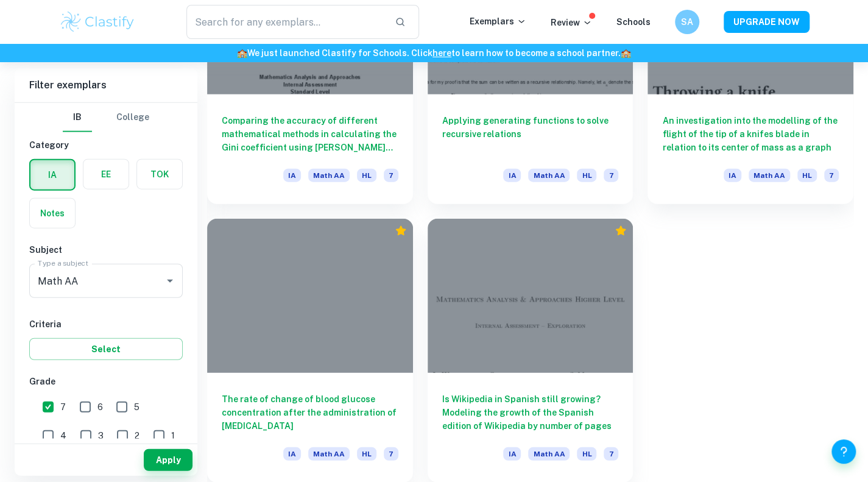  Describe the element at coordinates (106, 174) in the screenshot. I see `button: EE` at that location.